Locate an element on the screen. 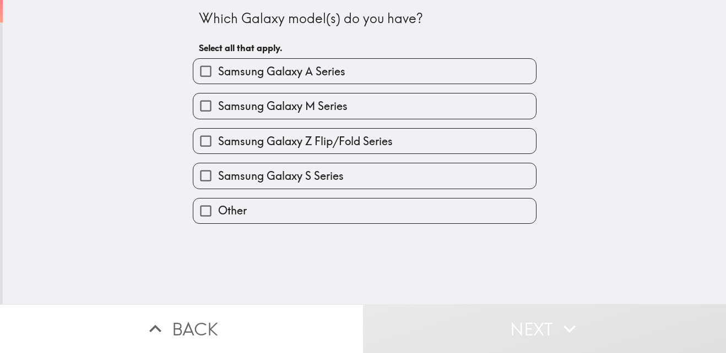 The width and height of the screenshot is (726, 353). div: Which Galaxy model(s) do you have? is located at coordinates (364, 19).